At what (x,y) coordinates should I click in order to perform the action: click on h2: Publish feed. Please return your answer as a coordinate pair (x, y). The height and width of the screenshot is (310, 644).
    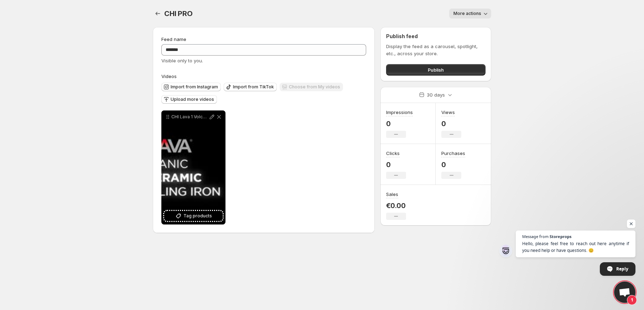
    Looking at the image, I should click on (435, 36).